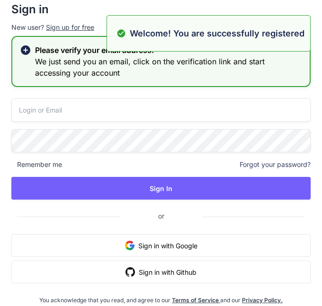 Image resolution: width=322 pixels, height=306 pixels. I want to click on img: google, so click(130, 246).